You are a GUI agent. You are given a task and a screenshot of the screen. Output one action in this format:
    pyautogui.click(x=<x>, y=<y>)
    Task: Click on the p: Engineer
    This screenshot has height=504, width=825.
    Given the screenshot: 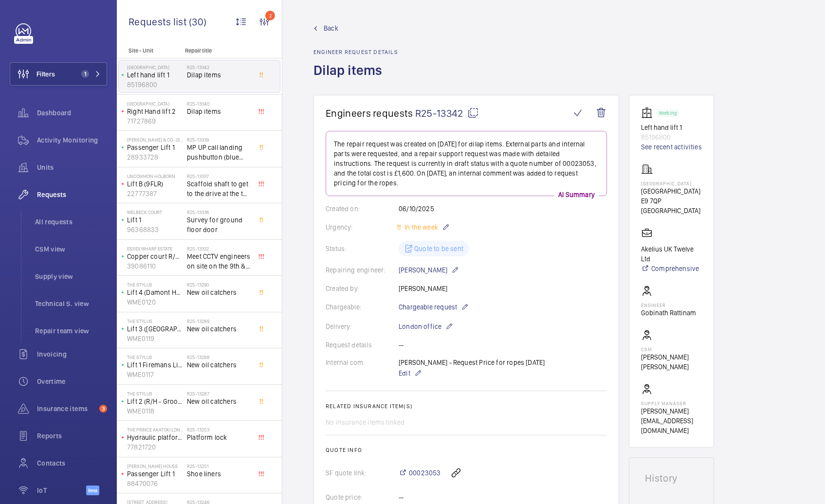 What is the action you would take?
    pyautogui.click(x=668, y=305)
    